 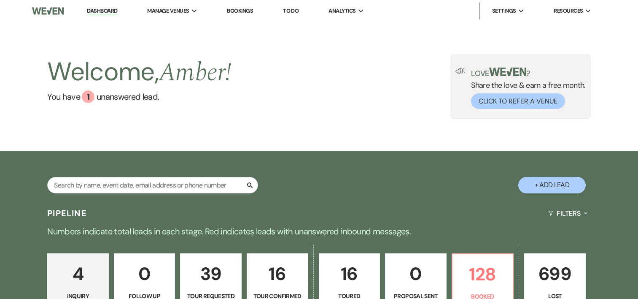 I want to click on span: Analytics, so click(x=342, y=11).